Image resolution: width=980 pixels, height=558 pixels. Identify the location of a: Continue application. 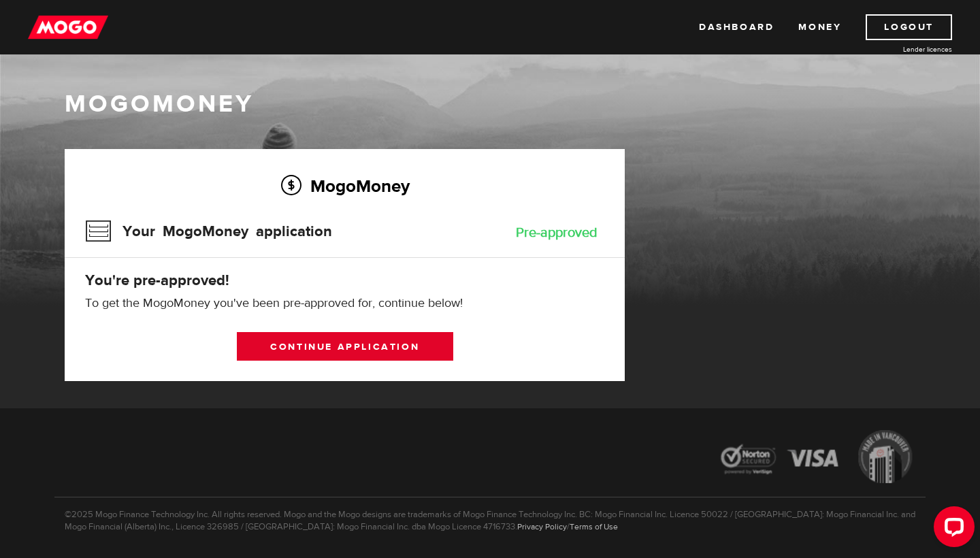
(345, 347).